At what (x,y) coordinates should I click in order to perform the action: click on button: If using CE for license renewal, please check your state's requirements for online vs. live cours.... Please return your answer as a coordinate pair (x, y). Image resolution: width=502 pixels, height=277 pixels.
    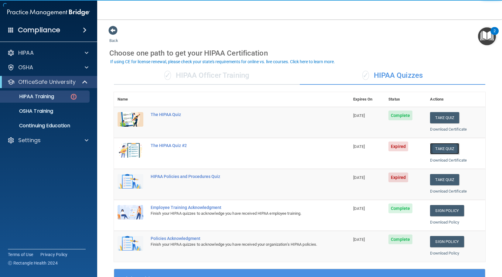
    Looking at the image, I should click on (223, 62).